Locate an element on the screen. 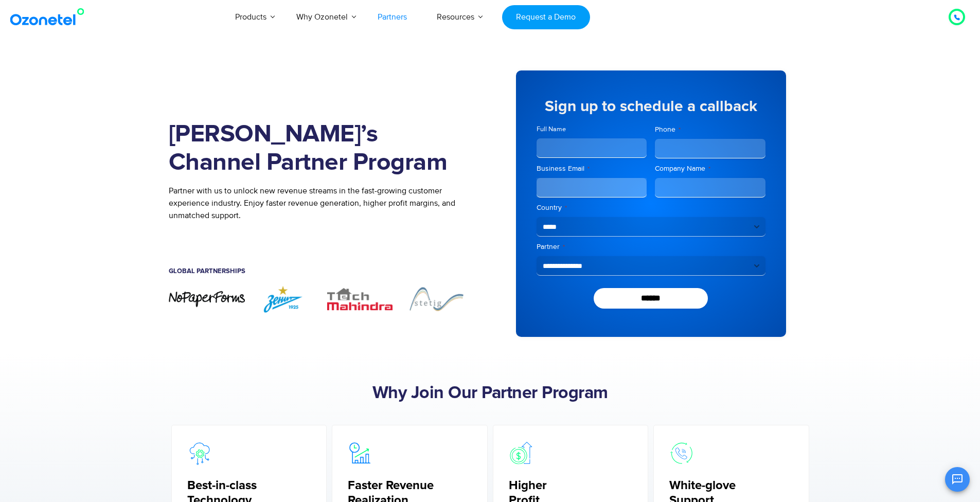 This screenshot has width=980, height=502. label: Full Name is located at coordinates (592, 129).